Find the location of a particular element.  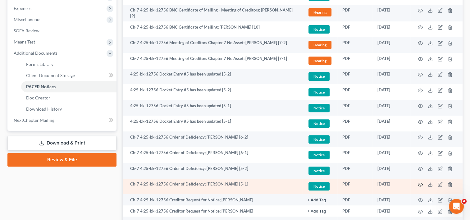

a: PACER Notices is located at coordinates (69, 87).